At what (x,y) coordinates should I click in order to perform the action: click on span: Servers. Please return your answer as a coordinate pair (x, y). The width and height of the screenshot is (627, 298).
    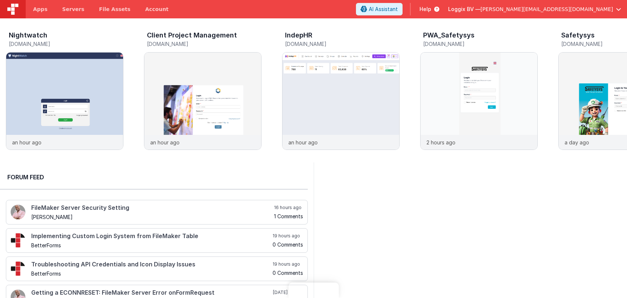
    Looking at the image, I should click on (73, 9).